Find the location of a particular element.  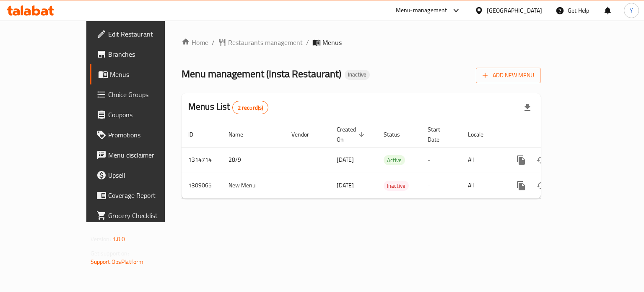

a: Home is located at coordinates (195, 42).